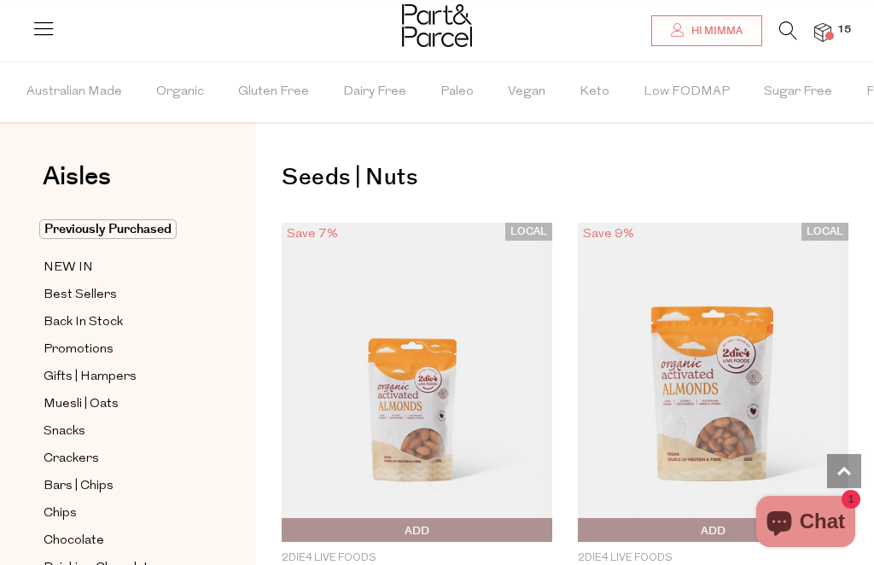 The image size is (874, 565). What do you see at coordinates (375, 92) in the screenshot?
I see `span: Dairy Free` at bounding box center [375, 92].